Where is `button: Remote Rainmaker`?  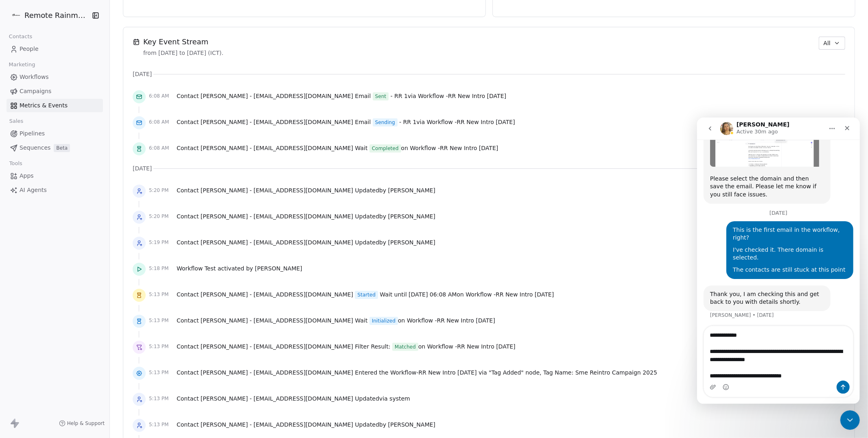 button: Remote Rainmaker is located at coordinates (48, 15).